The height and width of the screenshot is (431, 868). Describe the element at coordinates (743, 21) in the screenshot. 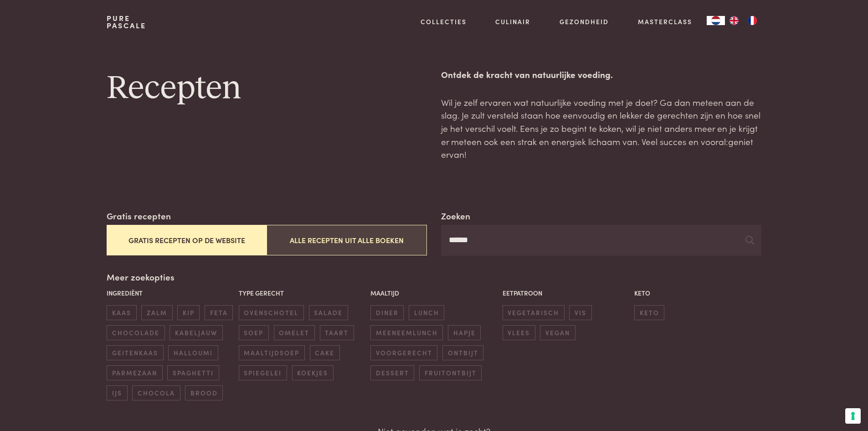

I see `ul: Language list` at that location.